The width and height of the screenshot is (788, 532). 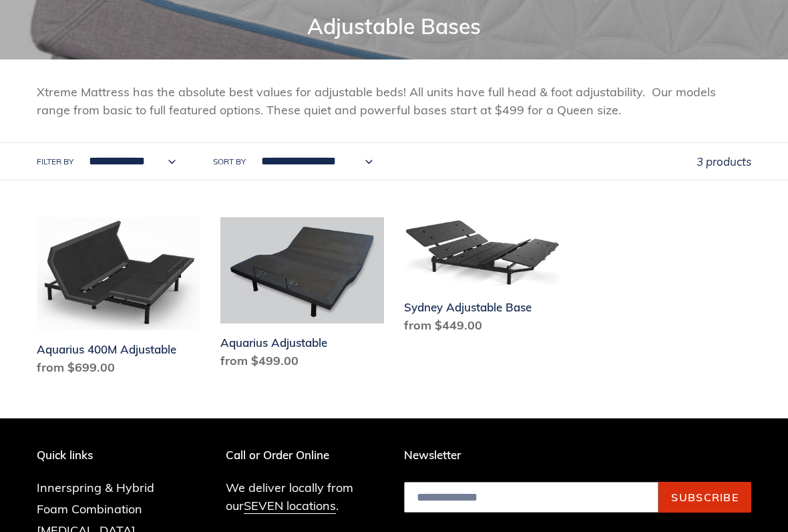 What do you see at coordinates (531, 497) in the screenshot?
I see `input: Email address` at bounding box center [531, 497].